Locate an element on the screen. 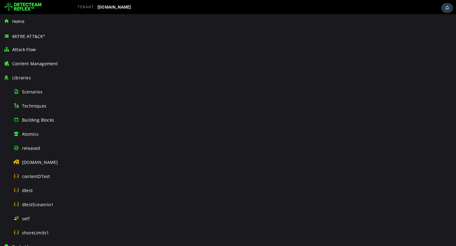 Image resolution: width=456 pixels, height=246 pixels. img: Detecteam logo is located at coordinates (23, 7).